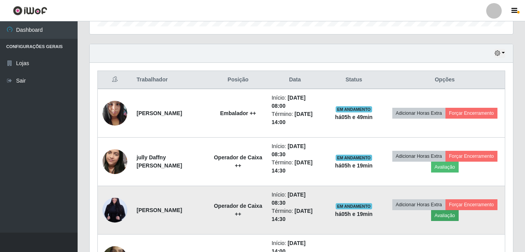  What do you see at coordinates (115, 162) in the screenshot?
I see `img: 1696275529779.jpeg` at bounding box center [115, 162].